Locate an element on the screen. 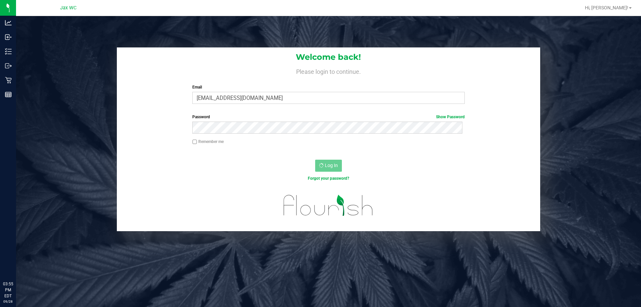 This screenshot has height=307, width=641. h1: Welcome back! is located at coordinates (329, 57).